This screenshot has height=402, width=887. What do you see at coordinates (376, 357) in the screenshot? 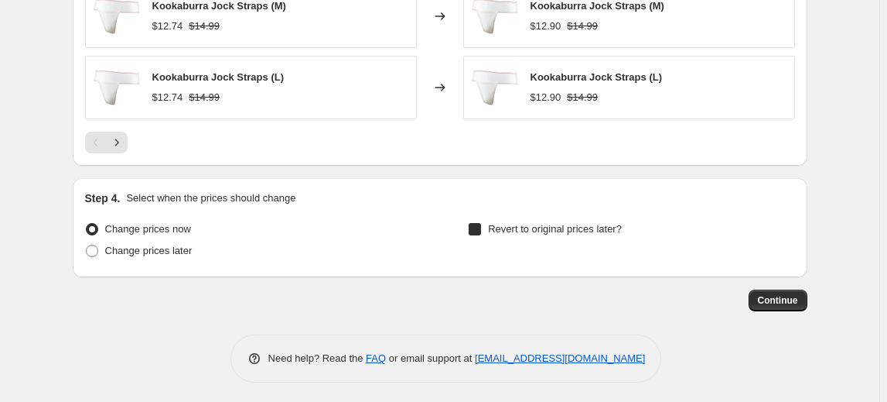
I see `a: FAQ` at bounding box center [376, 357].